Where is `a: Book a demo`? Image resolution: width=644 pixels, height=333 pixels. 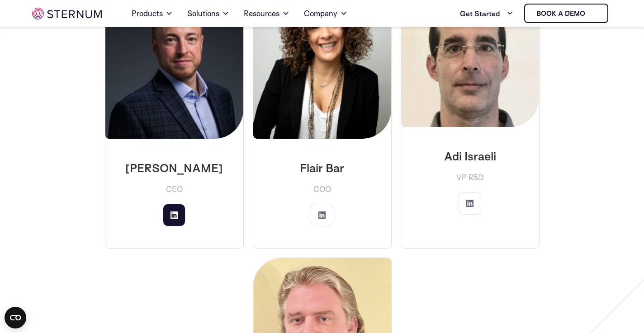
a: Book a demo is located at coordinates (566, 13).